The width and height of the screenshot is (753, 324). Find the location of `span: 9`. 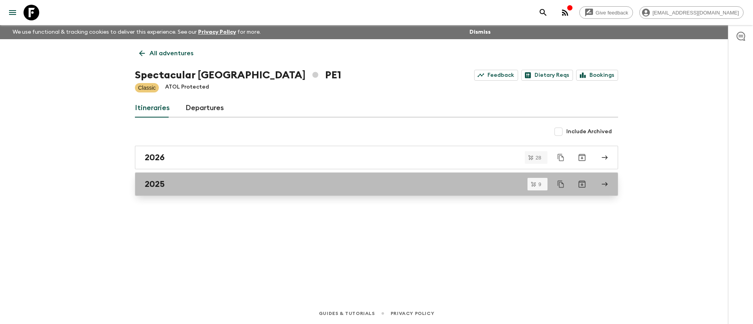

span: 9 is located at coordinates (540, 184).